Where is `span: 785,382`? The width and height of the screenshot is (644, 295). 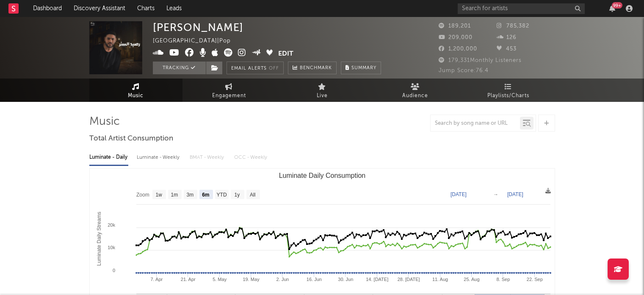 span: 785,382 is located at coordinates (513, 26).